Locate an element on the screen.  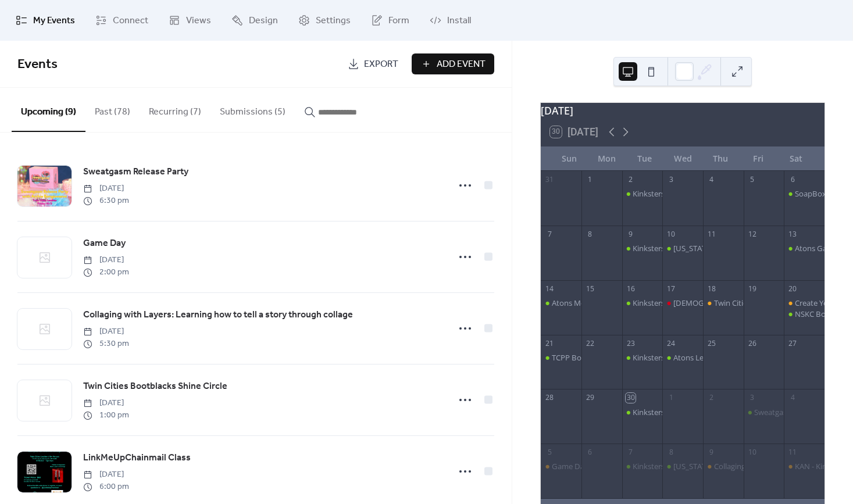
span: Connect is located at coordinates (130, 21).